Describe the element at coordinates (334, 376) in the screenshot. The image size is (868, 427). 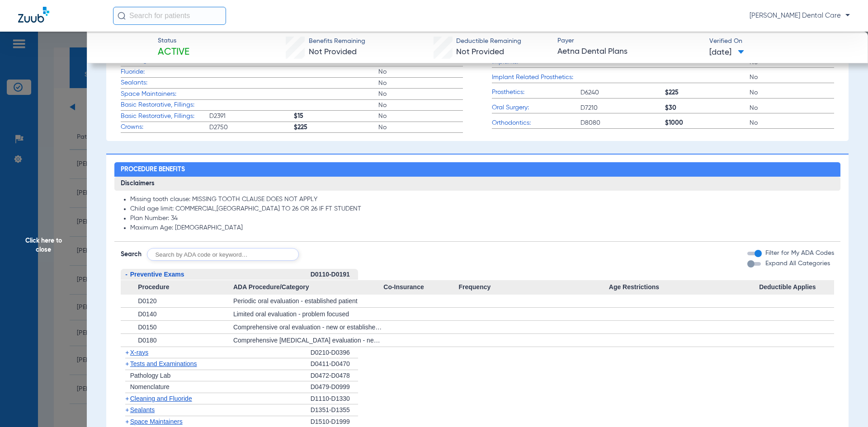
I see `div: D0472-D0478` at that location.